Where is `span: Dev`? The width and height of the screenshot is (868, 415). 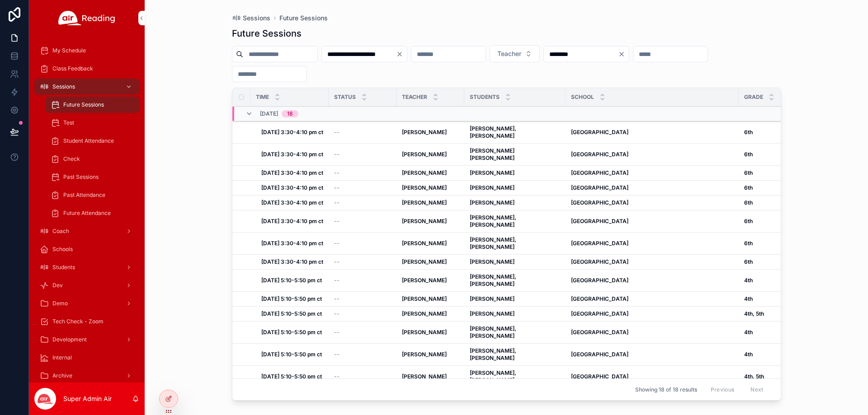
span: Dev is located at coordinates (58, 286).